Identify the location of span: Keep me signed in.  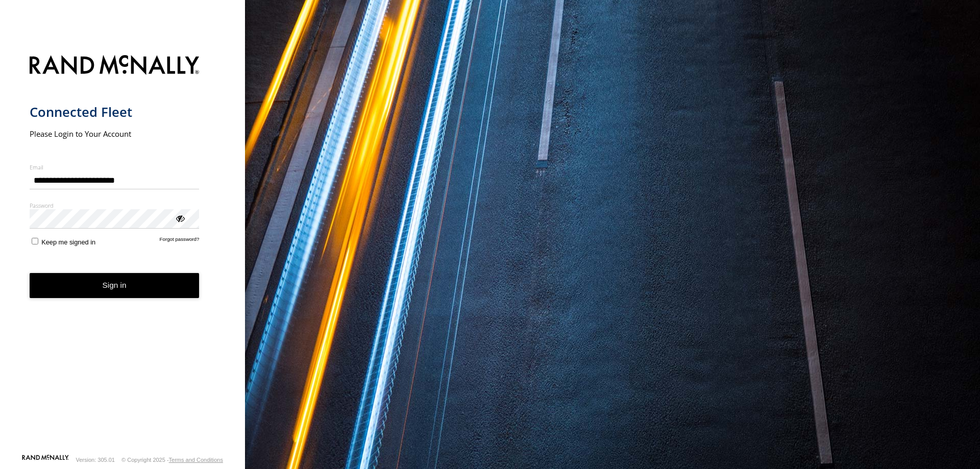
(68, 242).